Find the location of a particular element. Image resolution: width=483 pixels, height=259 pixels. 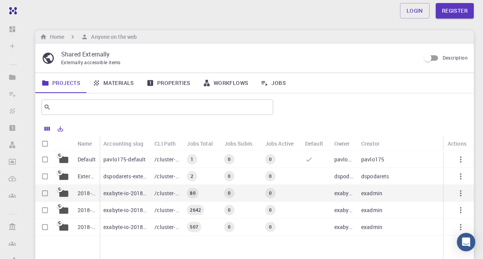

span: Description is located at coordinates (455, 58).